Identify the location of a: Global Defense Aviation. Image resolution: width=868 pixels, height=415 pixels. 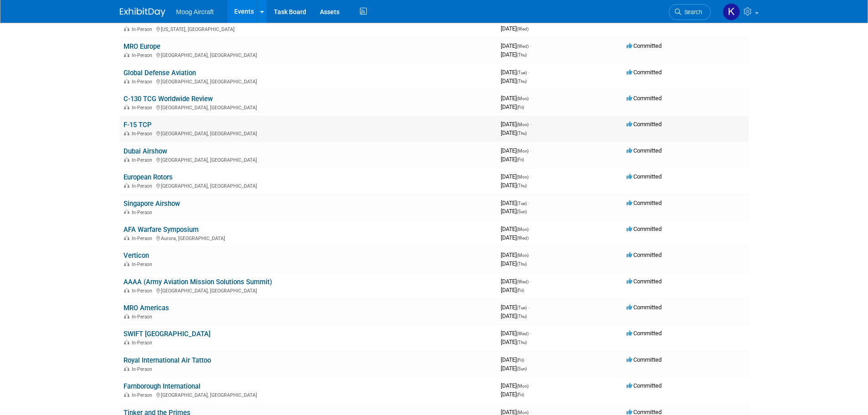
(160, 73).